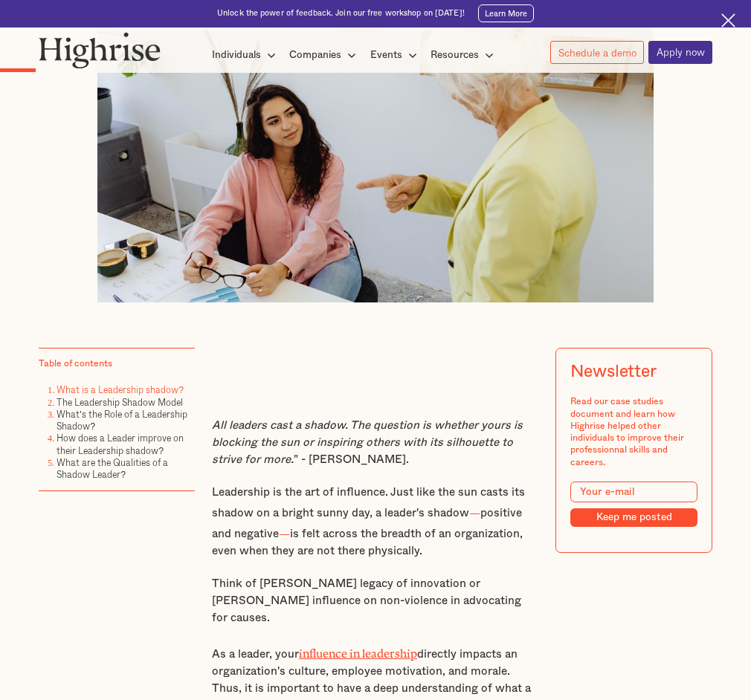 The width and height of the screenshot is (751, 700). Describe the element at coordinates (634, 504) in the screenshot. I see `form: Modal Form` at that location.